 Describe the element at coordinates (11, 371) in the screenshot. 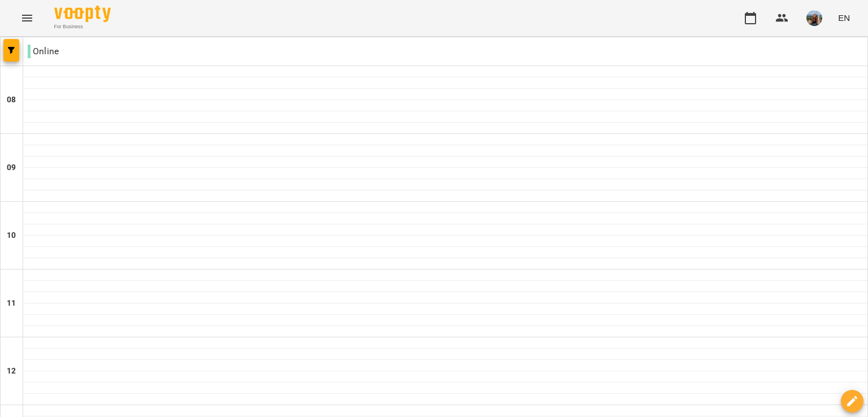

I see `h6: 12` at that location.